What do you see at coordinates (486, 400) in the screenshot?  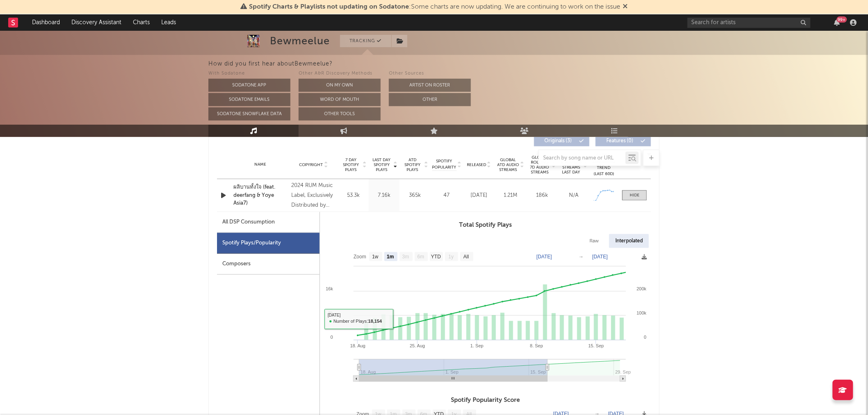 I see `h3: Spotify Popularity Score` at bounding box center [486, 400].